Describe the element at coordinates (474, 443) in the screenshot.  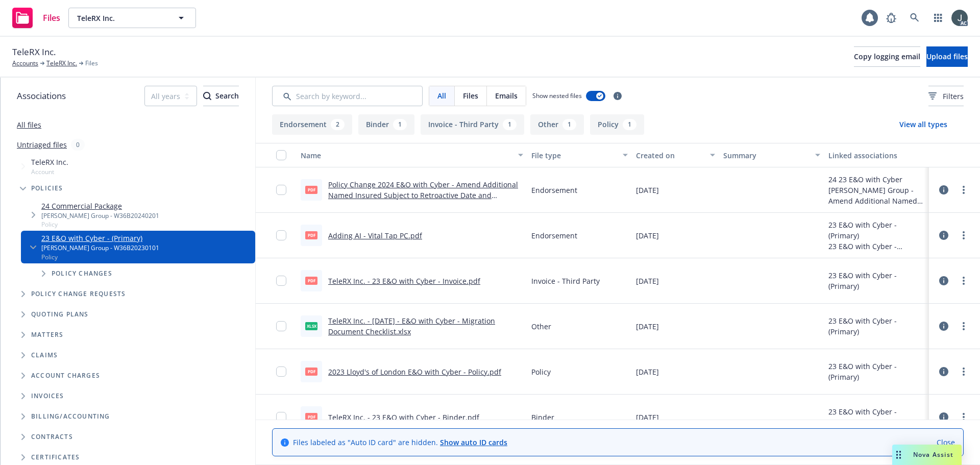
I see `a: Show auto ID cards` at that location.